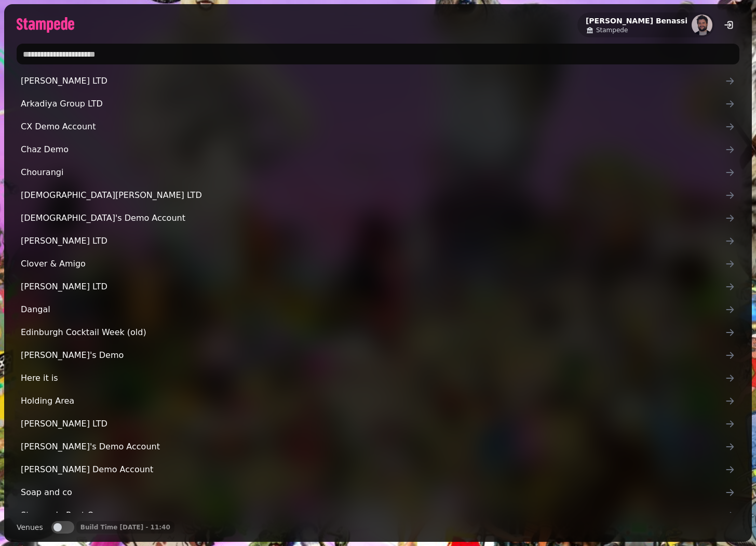 The width and height of the screenshot is (756, 546). I want to click on a: Stampede, so click(637, 30).